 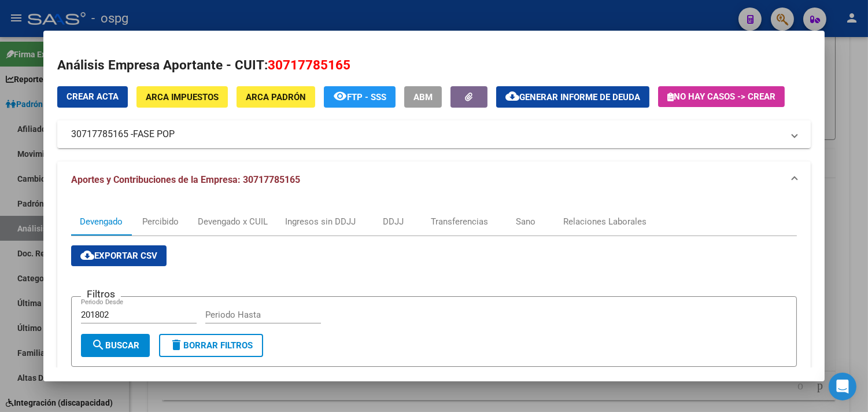 I want to click on mat-icon: delete, so click(x=176, y=345).